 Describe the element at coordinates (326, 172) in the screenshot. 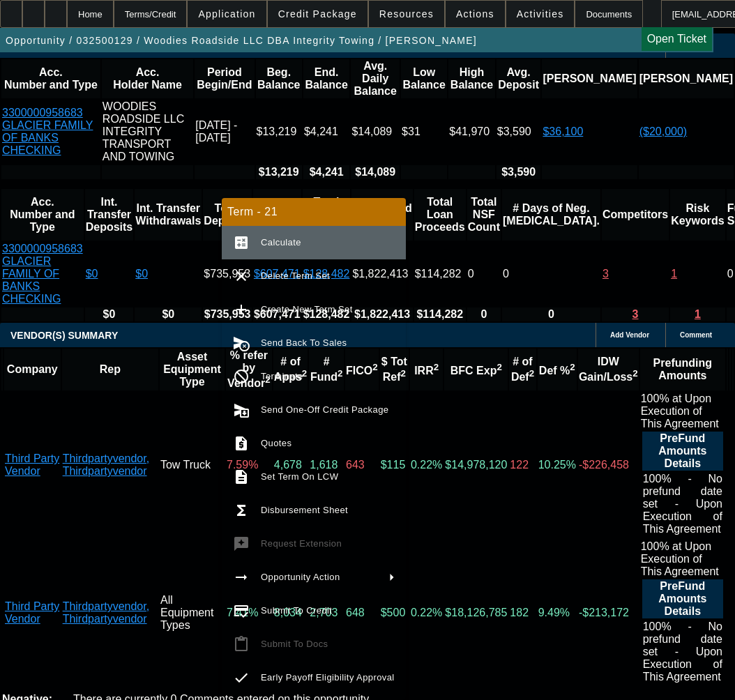

I see `th: $4,241` at that location.